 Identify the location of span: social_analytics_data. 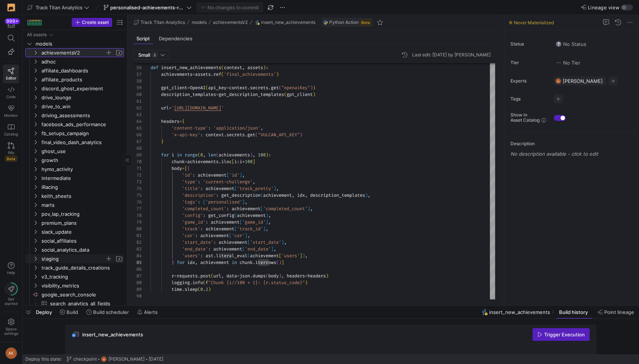
(82, 250).